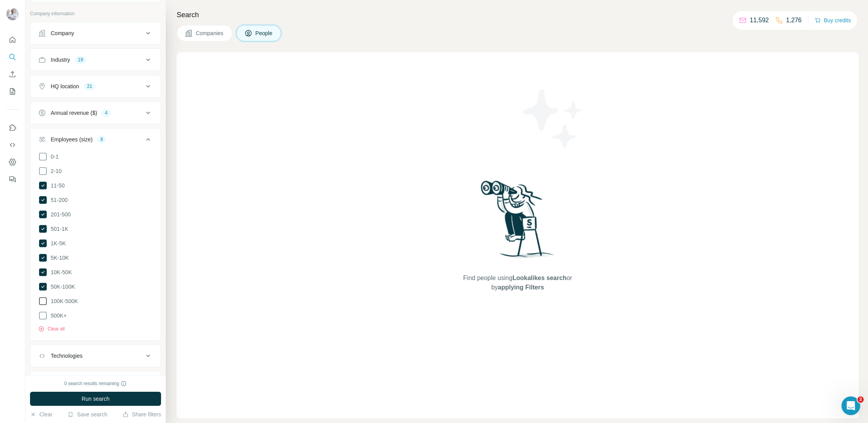 Image resolution: width=868 pixels, height=423 pixels. Describe the element at coordinates (53, 156) in the screenshot. I see `span: 0-1` at that location.